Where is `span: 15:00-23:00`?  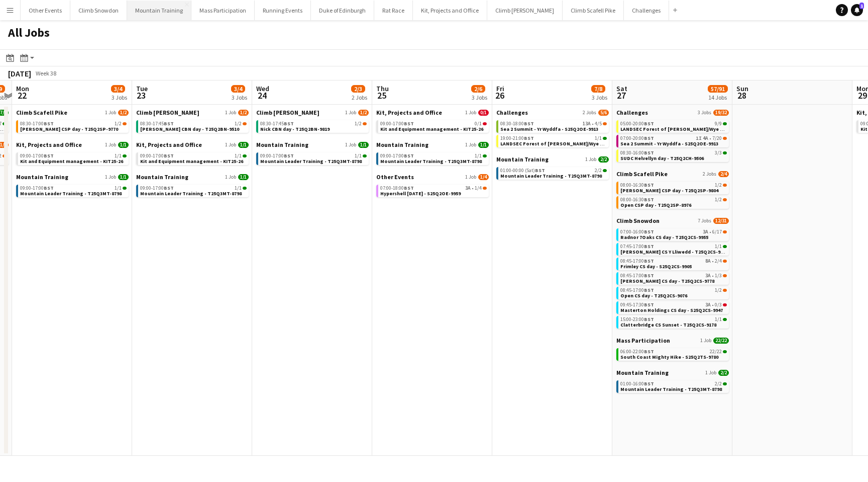
span: 15:00-23:00 is located at coordinates (637, 319).